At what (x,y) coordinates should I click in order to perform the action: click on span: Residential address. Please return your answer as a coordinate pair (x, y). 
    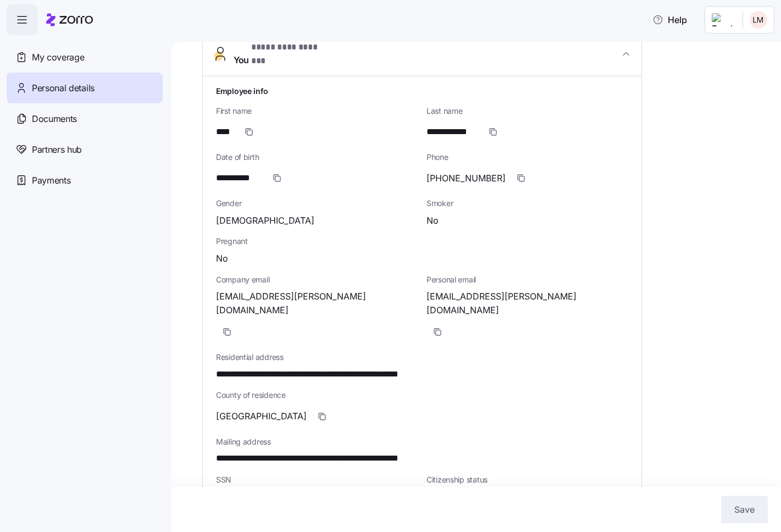
    Looking at the image, I should click on (422, 357).